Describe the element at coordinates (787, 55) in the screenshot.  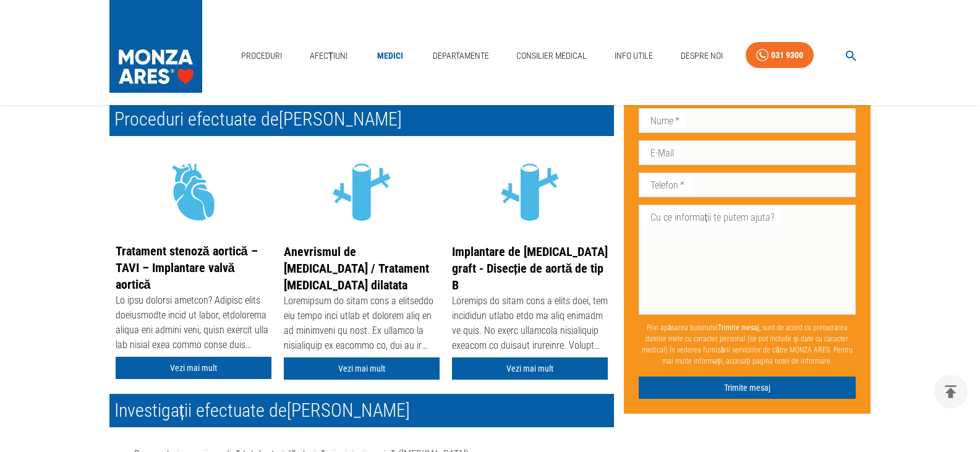
I see `div: 031 9300` at that location.